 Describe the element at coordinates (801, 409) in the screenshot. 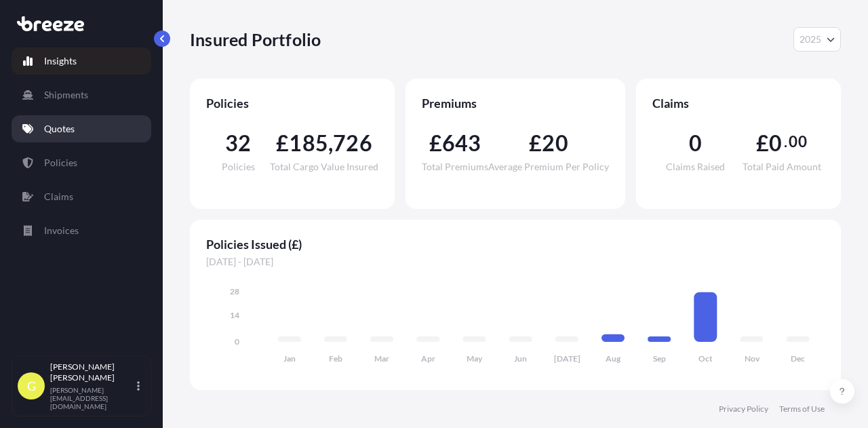

I see `p: Terms of Use` at that location.